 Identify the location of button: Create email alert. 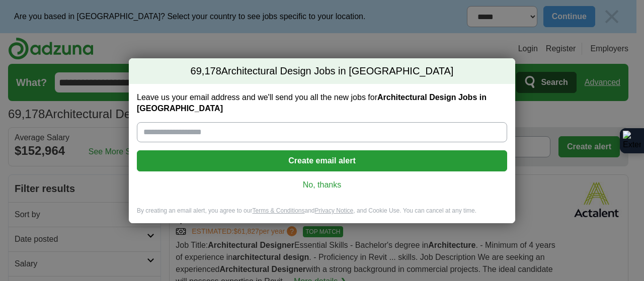
(322, 161).